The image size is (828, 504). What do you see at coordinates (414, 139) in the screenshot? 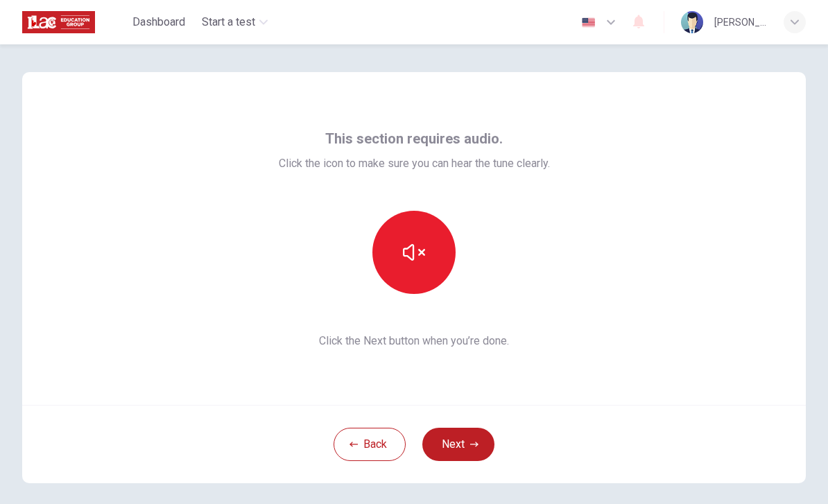
I see `span: This section requires audio.` at bounding box center [414, 139].